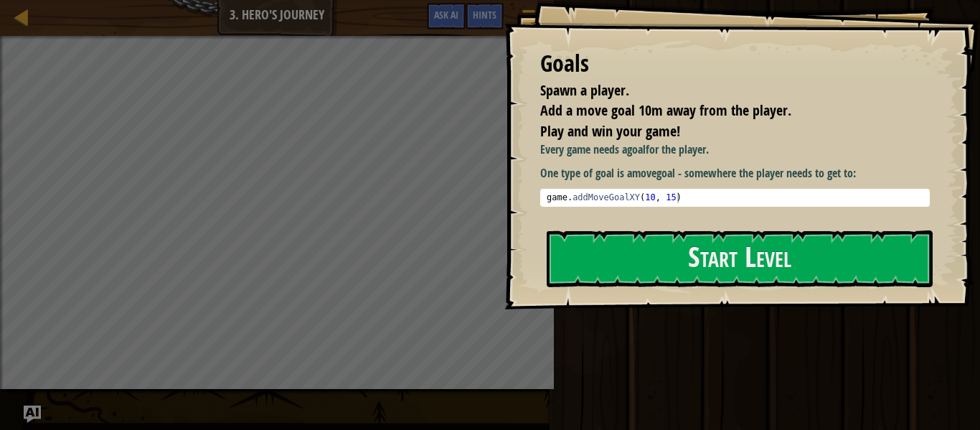 The width and height of the screenshot is (980, 430). What do you see at coordinates (447, 14) in the screenshot?
I see `span: Ask AI` at bounding box center [447, 14].